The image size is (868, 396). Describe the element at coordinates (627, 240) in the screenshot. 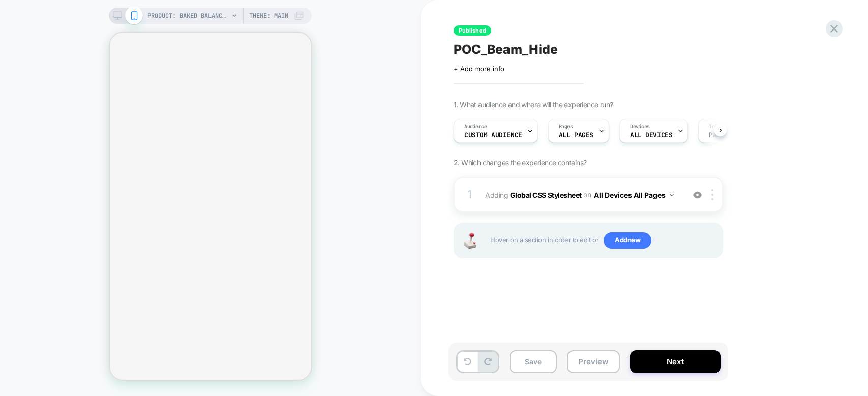

I see `span: Add new` at that location.